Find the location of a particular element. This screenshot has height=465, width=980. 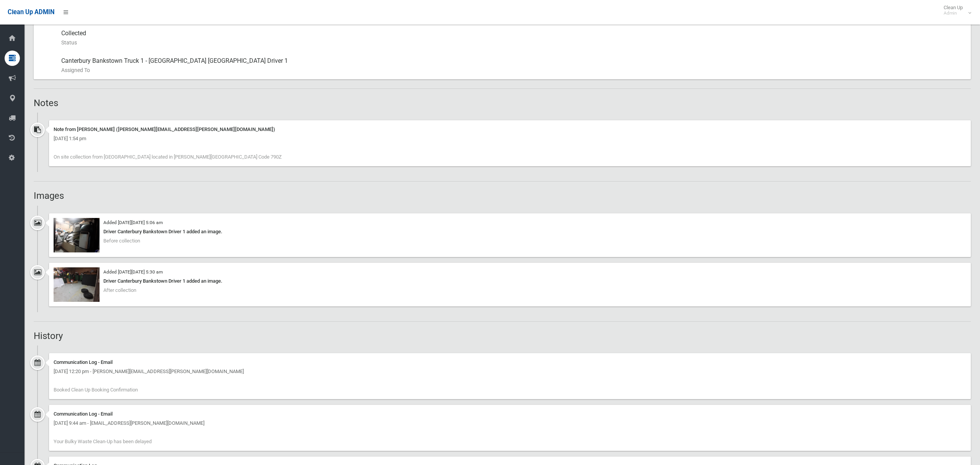

small: Assigned To is located at coordinates (513, 70).